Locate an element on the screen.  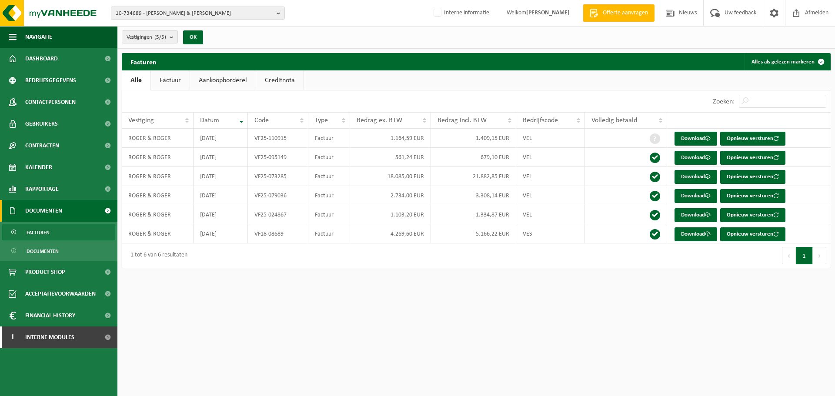
td: 4.269,60 EUR is located at coordinates (391, 234).